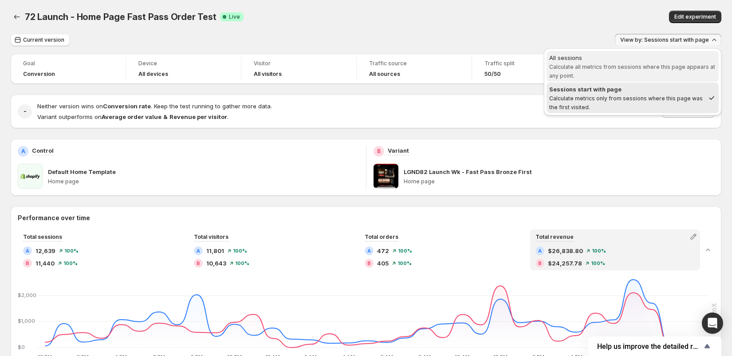  What do you see at coordinates (153, 74) in the screenshot?
I see `h4: All devices` at bounding box center [153, 74].